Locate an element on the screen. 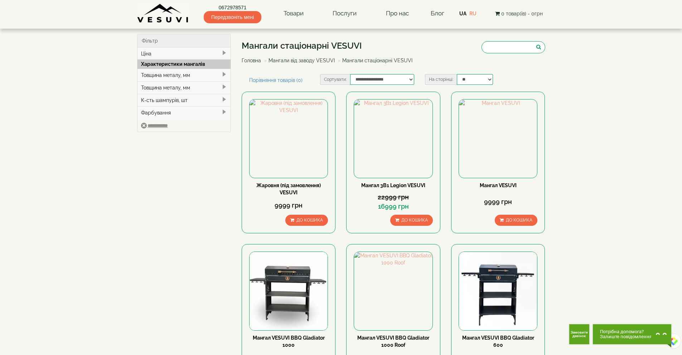 This screenshot has height=355, width=682. img: Мангал VESUVI is located at coordinates (498, 138).